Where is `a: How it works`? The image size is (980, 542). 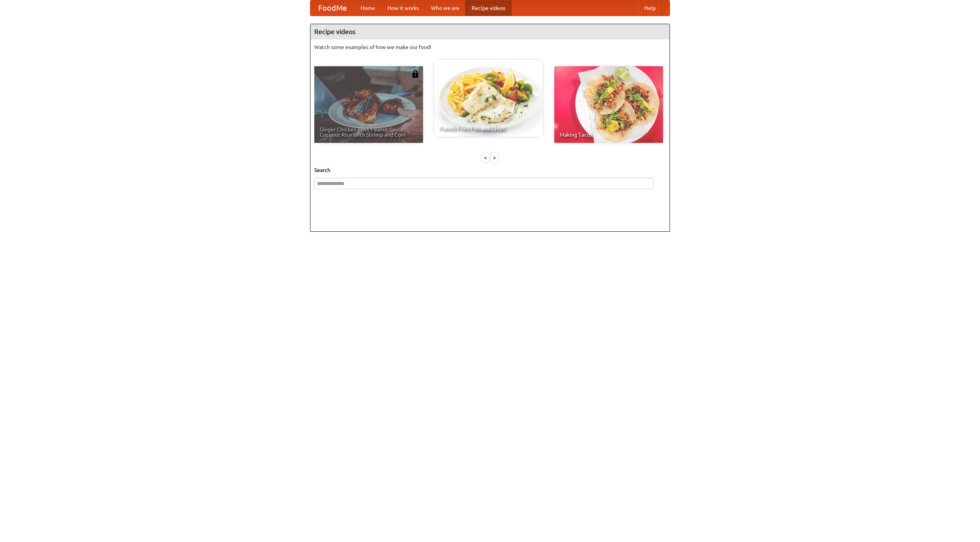
a: How it works is located at coordinates (403, 8).